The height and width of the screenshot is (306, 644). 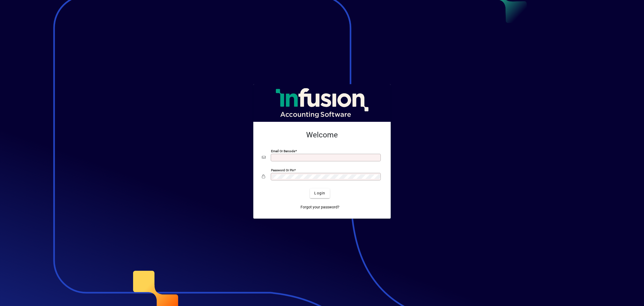 I want to click on button: Login, so click(x=320, y=193).